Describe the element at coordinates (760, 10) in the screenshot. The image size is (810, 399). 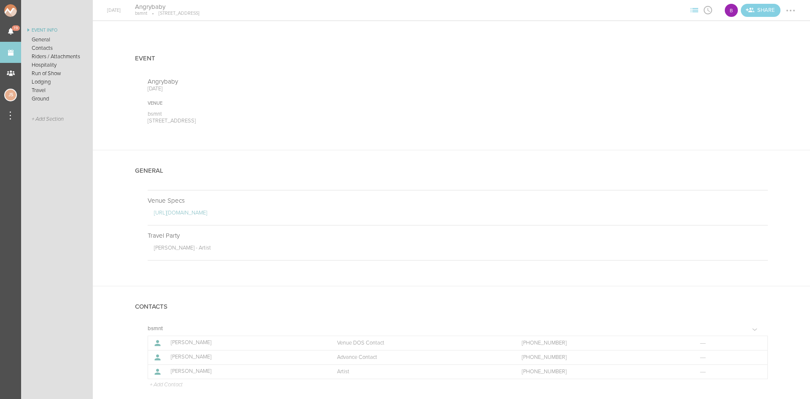
I see `div: Share` at that location.